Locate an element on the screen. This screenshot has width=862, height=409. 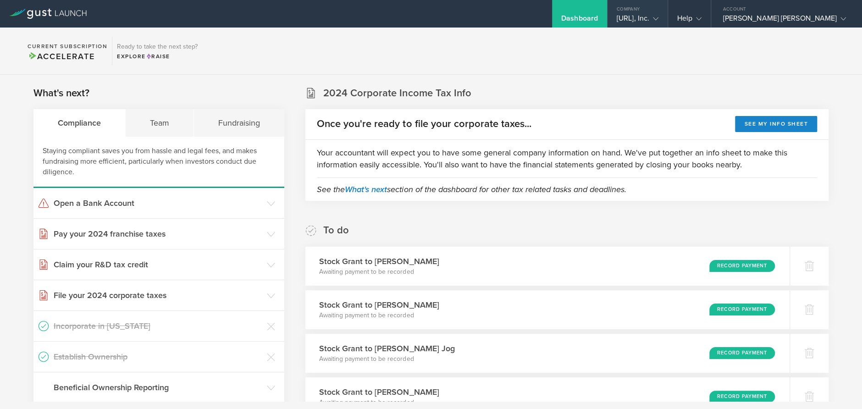
div: Dashboard is located at coordinates (579, 21).